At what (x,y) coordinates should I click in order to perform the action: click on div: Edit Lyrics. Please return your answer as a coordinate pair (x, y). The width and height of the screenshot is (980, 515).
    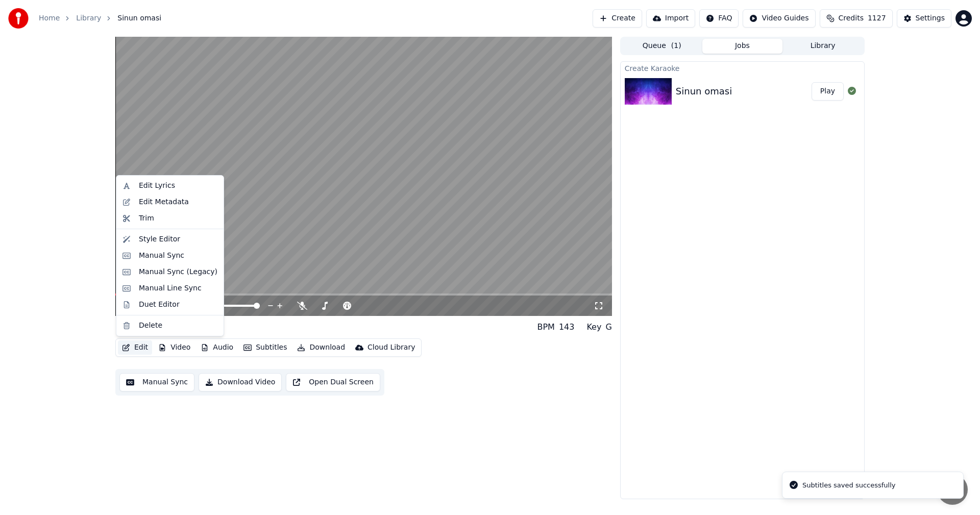
    Looking at the image, I should click on (156, 186).